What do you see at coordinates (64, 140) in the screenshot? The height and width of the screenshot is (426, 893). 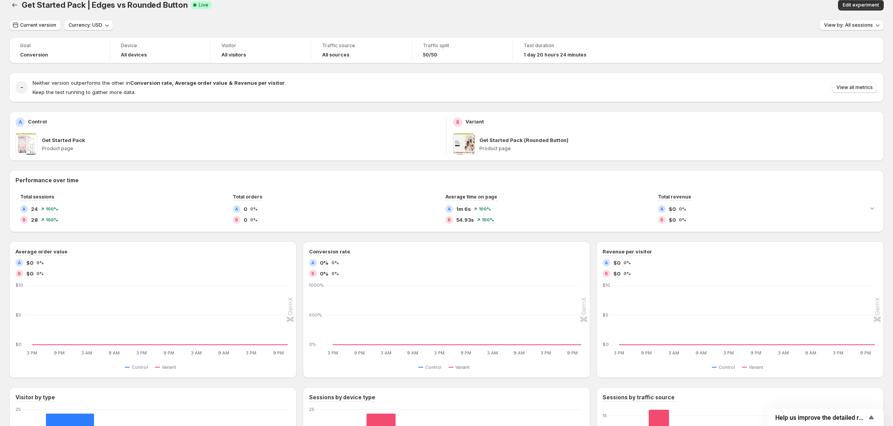 I see `p: Get Started Pack` at bounding box center [64, 140].